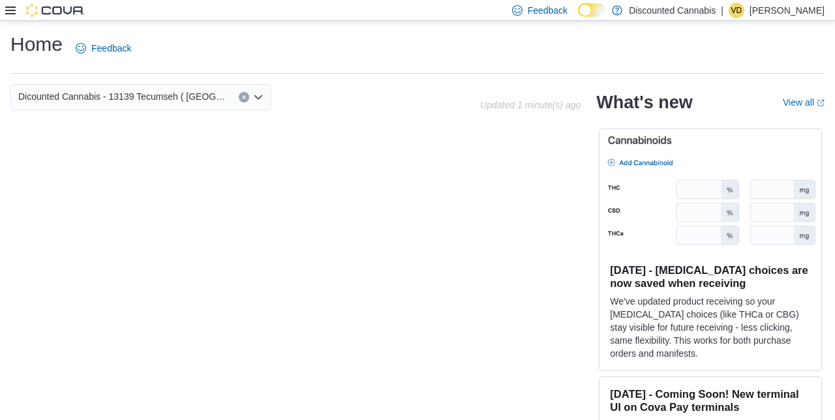  What do you see at coordinates (530, 105) in the screenshot?
I see `p: Updated 1 minute(s) ago` at bounding box center [530, 105].